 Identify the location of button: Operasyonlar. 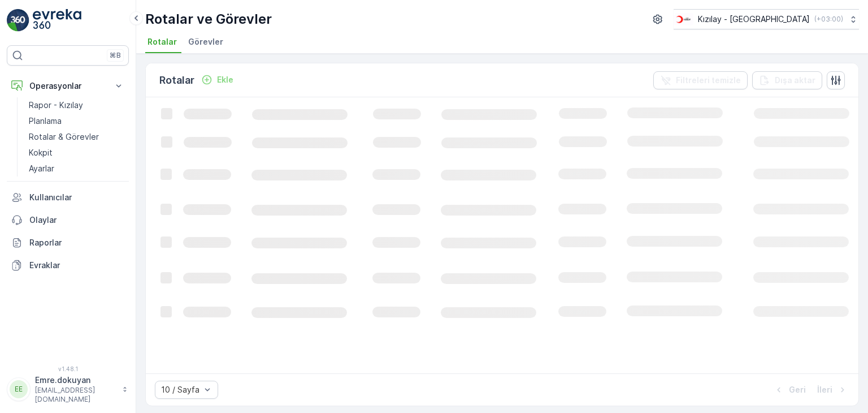
(68, 86).